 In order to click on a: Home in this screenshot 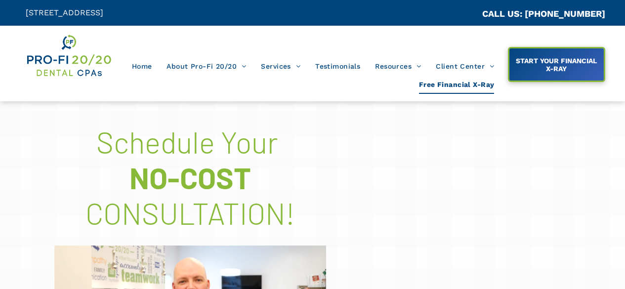, I will do `click(142, 66)`.